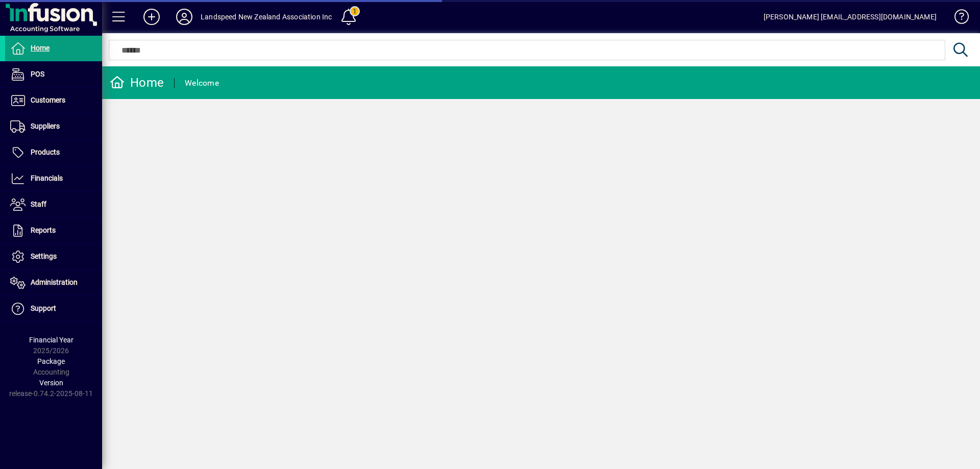 Image resolution: width=980 pixels, height=469 pixels. Describe the element at coordinates (53, 74) in the screenshot. I see `a: POS` at that location.